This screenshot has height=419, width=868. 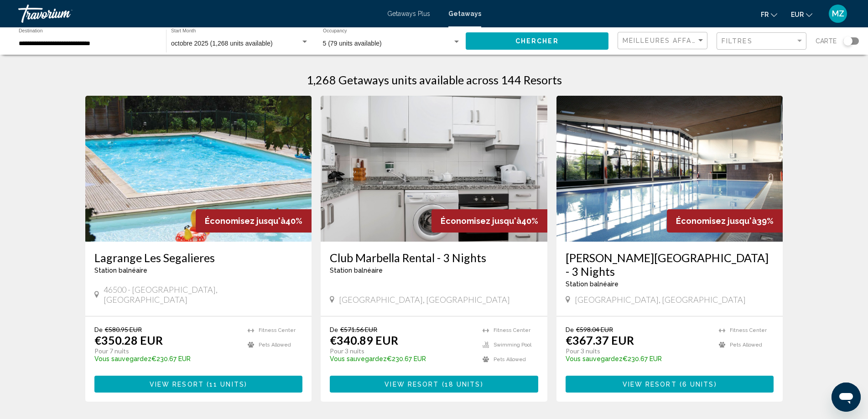 What do you see at coordinates (434, 169) in the screenshot?
I see `img: 2404I01X.jpg` at bounding box center [434, 169].